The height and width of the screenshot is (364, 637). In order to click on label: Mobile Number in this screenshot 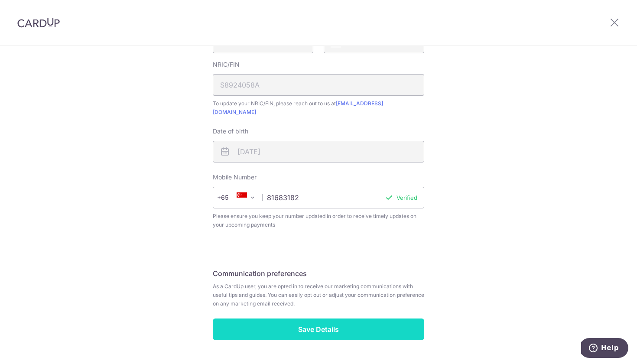, I will do `click(234, 177)`.